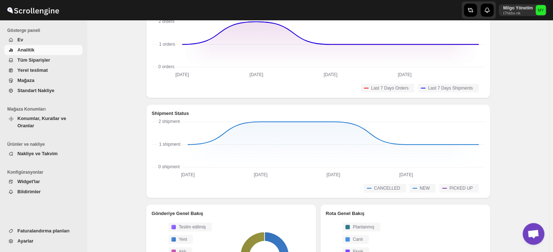 This screenshot has height=252, width=553. What do you see at coordinates (169, 167) in the screenshot?
I see `text: 0 shipment` at bounding box center [169, 167].